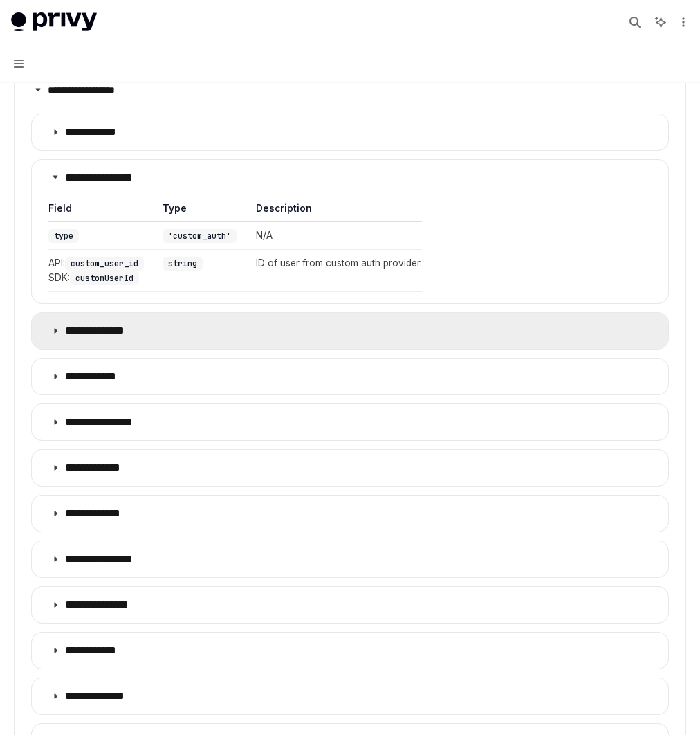 The width and height of the screenshot is (700, 735). Describe the element at coordinates (101, 212) in the screenshot. I see `th: Field` at that location.